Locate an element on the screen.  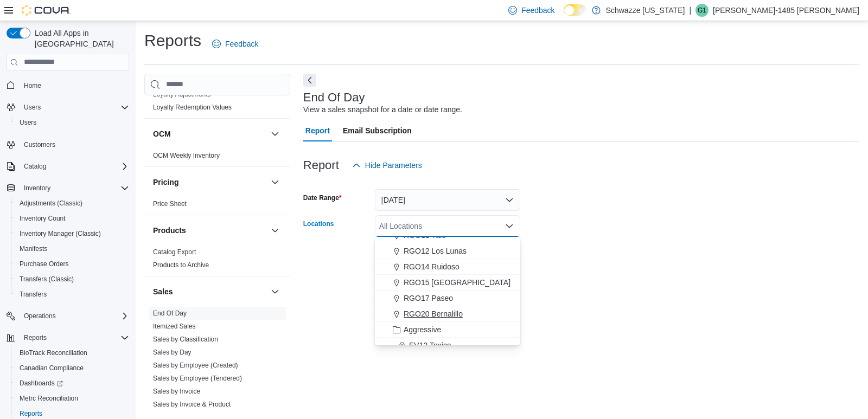
span: Dark Mode is located at coordinates (564, 16).